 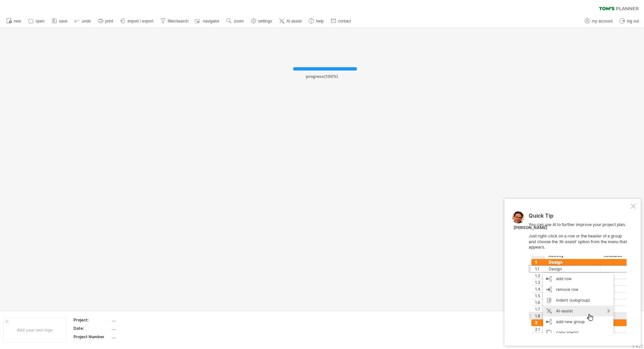 I want to click on a: log out, so click(x=629, y=21).